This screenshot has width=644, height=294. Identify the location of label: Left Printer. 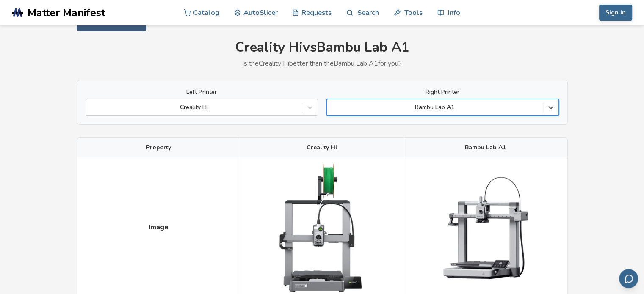
(202, 92).